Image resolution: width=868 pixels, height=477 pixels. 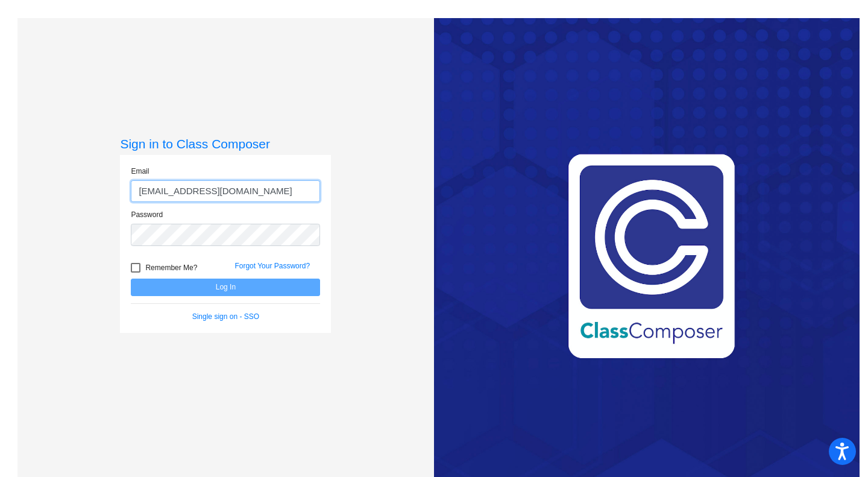 I want to click on a: Single sign on - SSO, so click(x=225, y=316).